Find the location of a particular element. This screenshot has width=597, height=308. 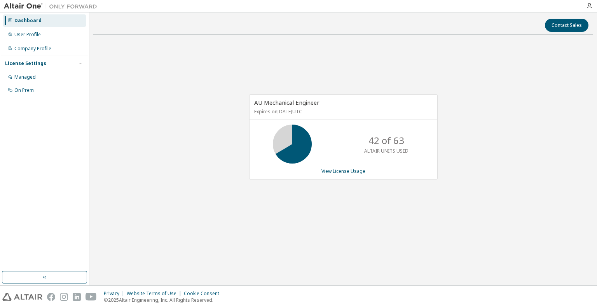

button: Contact Sales is located at coordinates (567, 25).